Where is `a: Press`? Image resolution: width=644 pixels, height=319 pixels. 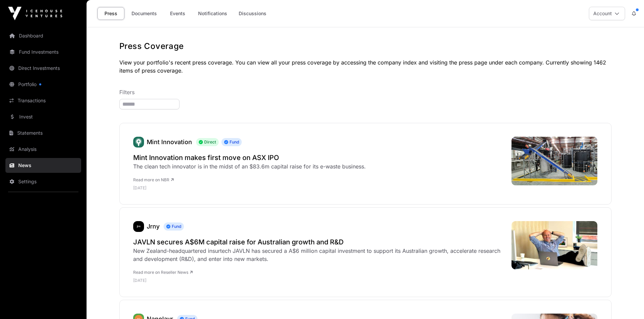 a: Press is located at coordinates (111, 14).